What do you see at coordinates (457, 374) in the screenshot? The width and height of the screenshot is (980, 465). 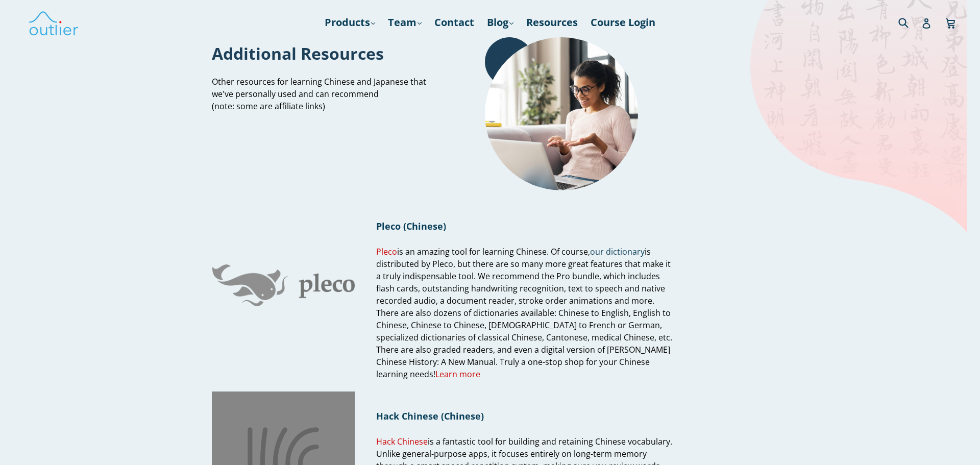 I see `a: Learn more` at bounding box center [457, 374].